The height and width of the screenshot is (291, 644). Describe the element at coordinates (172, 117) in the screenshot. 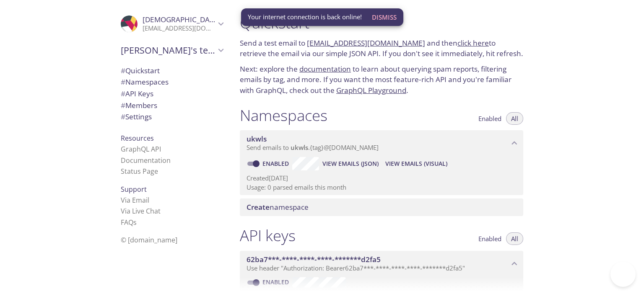

I see `div: Team Settings` at that location.